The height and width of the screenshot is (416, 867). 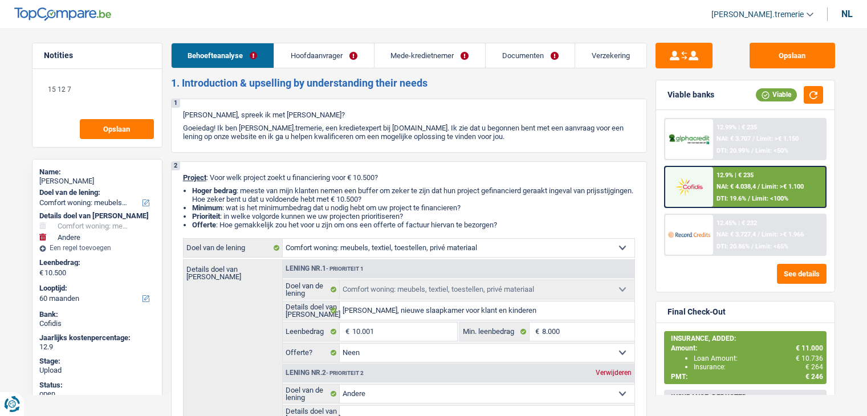 I want to click on img: TopCompare Logo, so click(x=63, y=14).